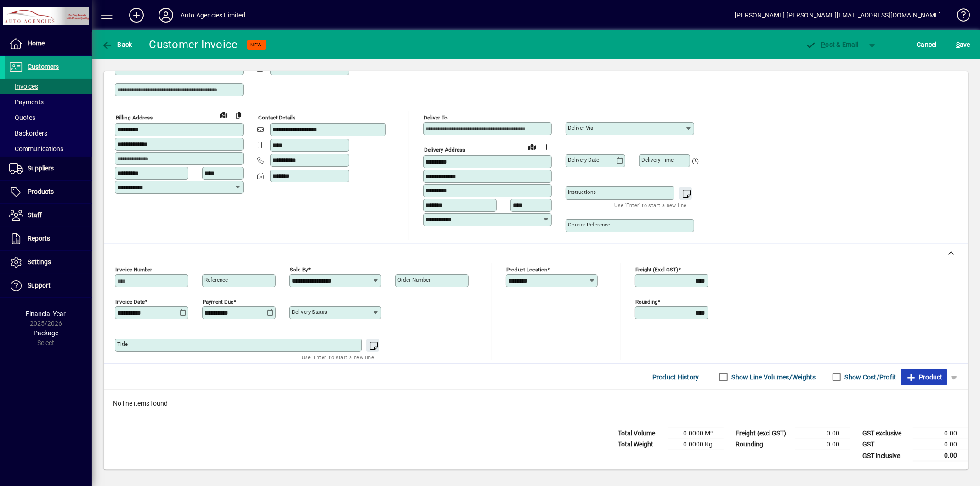 This screenshot has height=486, width=980. I want to click on button: Profile, so click(166, 15).